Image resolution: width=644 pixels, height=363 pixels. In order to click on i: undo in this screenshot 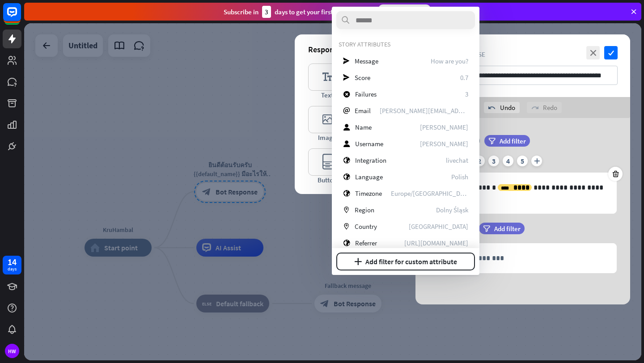, I will do `click(492, 108)`.